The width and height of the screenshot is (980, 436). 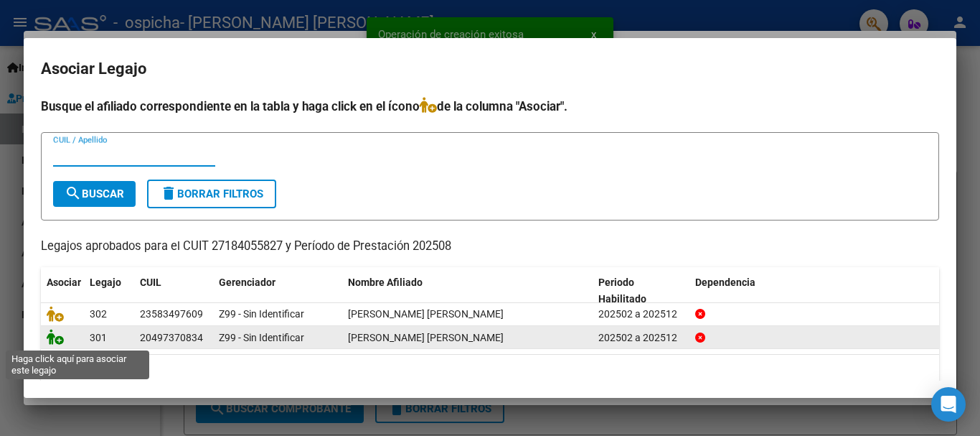 What do you see at coordinates (490, 246) in the screenshot?
I see `p: Legajos aprobados para el CUIT 27184055827 y Período de Prestación 202508` at bounding box center [490, 246].